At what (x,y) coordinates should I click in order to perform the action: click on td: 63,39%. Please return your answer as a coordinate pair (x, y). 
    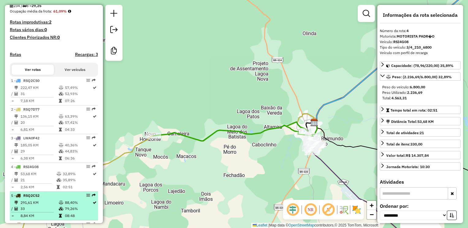
    Looking at the image, I should click on (78, 117).